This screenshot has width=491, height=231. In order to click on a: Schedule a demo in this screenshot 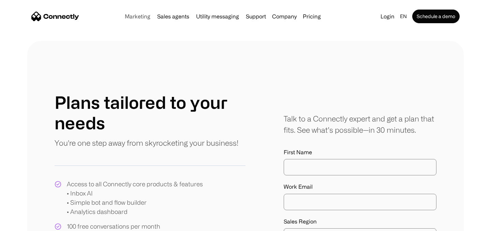, I will do `click(436, 16)`.